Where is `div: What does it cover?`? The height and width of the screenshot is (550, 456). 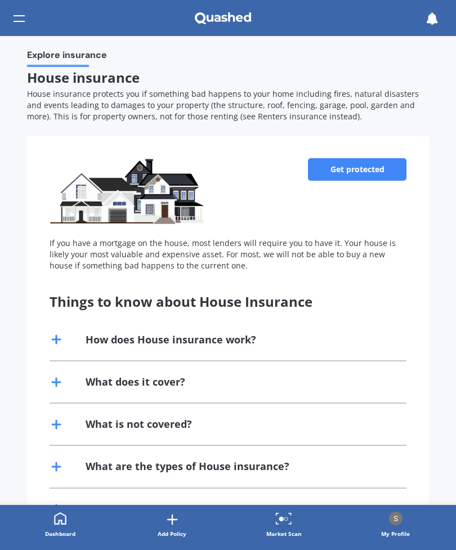
div: What does it cover? is located at coordinates (135, 382).